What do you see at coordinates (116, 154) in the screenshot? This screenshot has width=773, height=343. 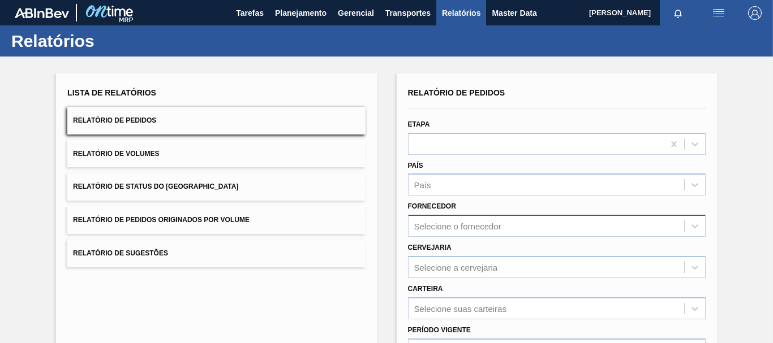 I see `span: Relatório de Volumes` at bounding box center [116, 154].